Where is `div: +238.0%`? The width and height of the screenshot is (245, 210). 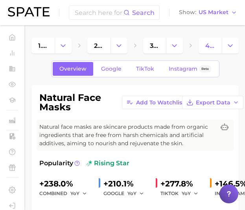 div: +238.0% is located at coordinates (66, 184).